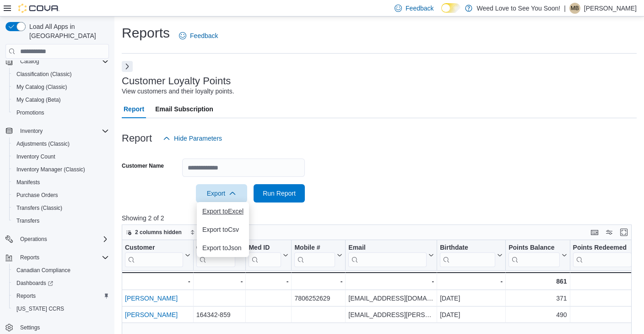 This screenshot has width=644, height=334. Describe the element at coordinates (61, 195) in the screenshot. I see `button: Purchase Orders` at that location.